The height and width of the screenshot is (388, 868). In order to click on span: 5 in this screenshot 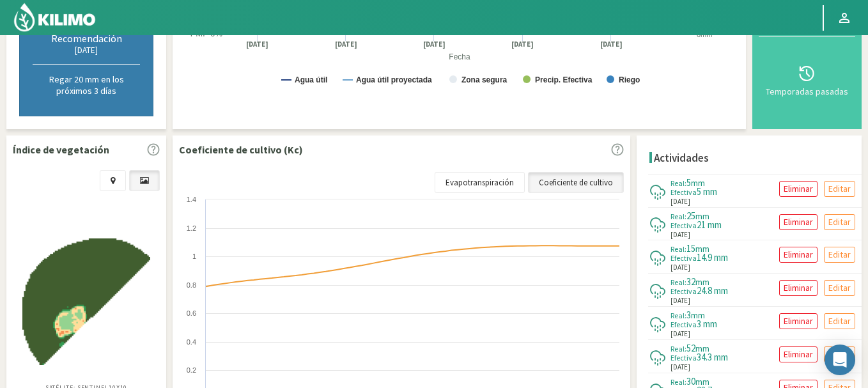, I will do `click(688, 182)`.